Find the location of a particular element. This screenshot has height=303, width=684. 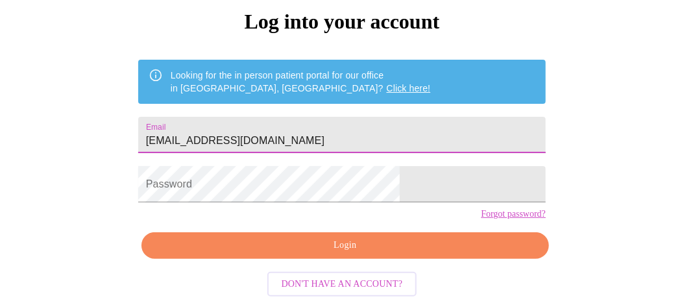

a: Click here! is located at coordinates (409, 88).